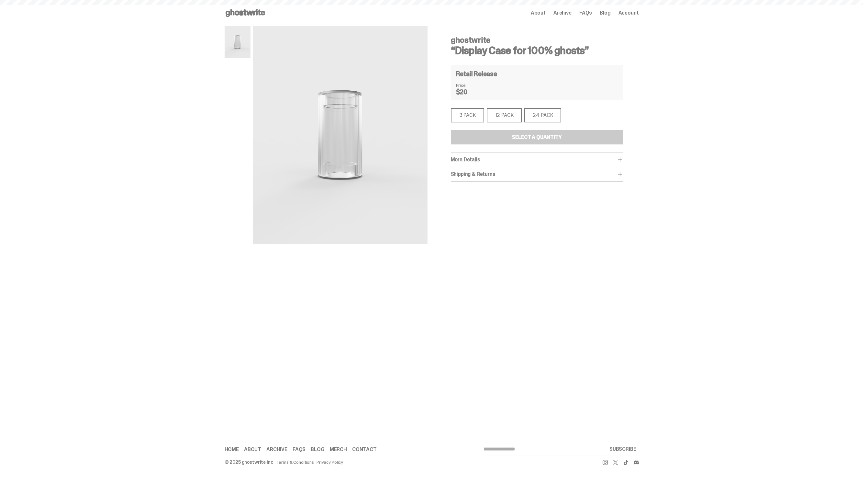  Describe the element at coordinates (562, 13) in the screenshot. I see `span: Archive` at that location.